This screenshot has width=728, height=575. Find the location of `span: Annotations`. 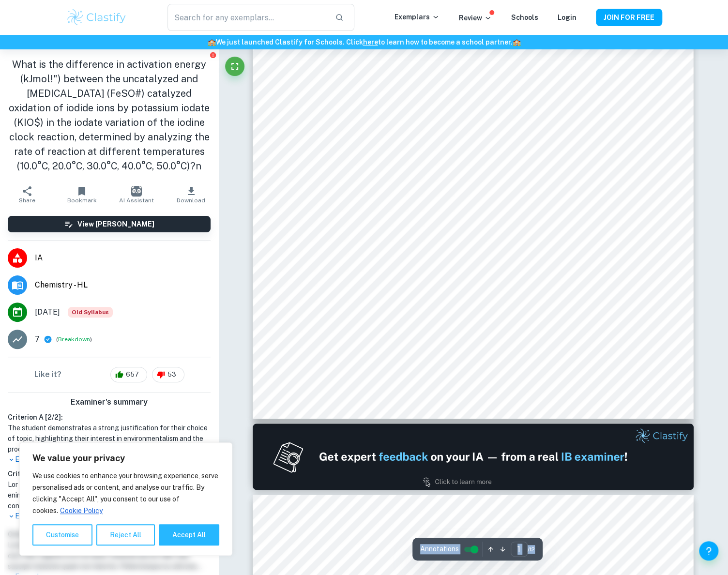

span: Annotations is located at coordinates (440, 549).